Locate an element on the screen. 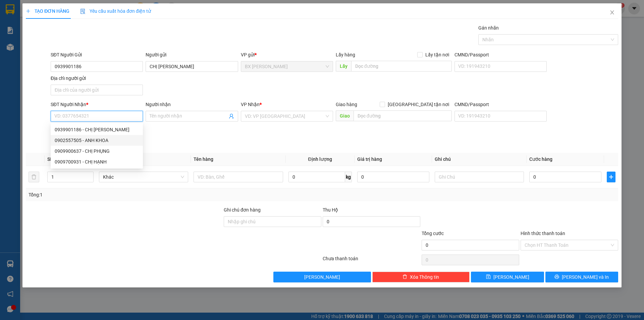 The height and width of the screenshot is (320, 644). span: user-add is located at coordinates (232, 116).